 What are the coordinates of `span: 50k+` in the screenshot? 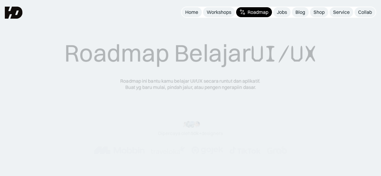 It's located at (196, 134).